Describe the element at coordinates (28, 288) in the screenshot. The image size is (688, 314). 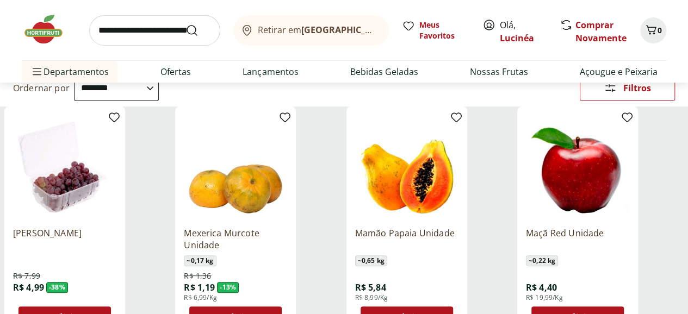
I see `span: R$ 4,99` at that location.